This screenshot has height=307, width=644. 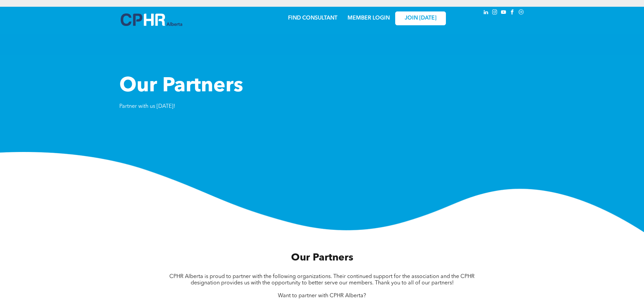 What do you see at coordinates (521, 13) in the screenshot?
I see `a: Social network` at bounding box center [521, 13].